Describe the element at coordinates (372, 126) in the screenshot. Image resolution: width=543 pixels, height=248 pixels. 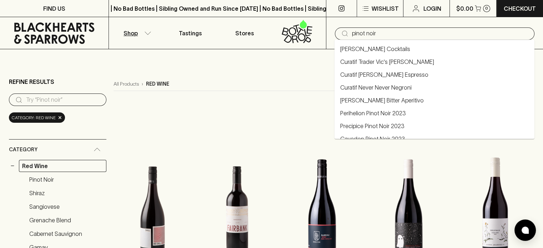
I see `a: Precipice Pinot Noir 2023` at that location.